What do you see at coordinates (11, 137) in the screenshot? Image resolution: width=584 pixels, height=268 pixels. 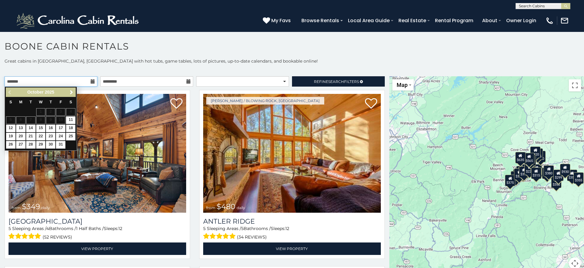 I see `a: 19` at bounding box center [11, 137].